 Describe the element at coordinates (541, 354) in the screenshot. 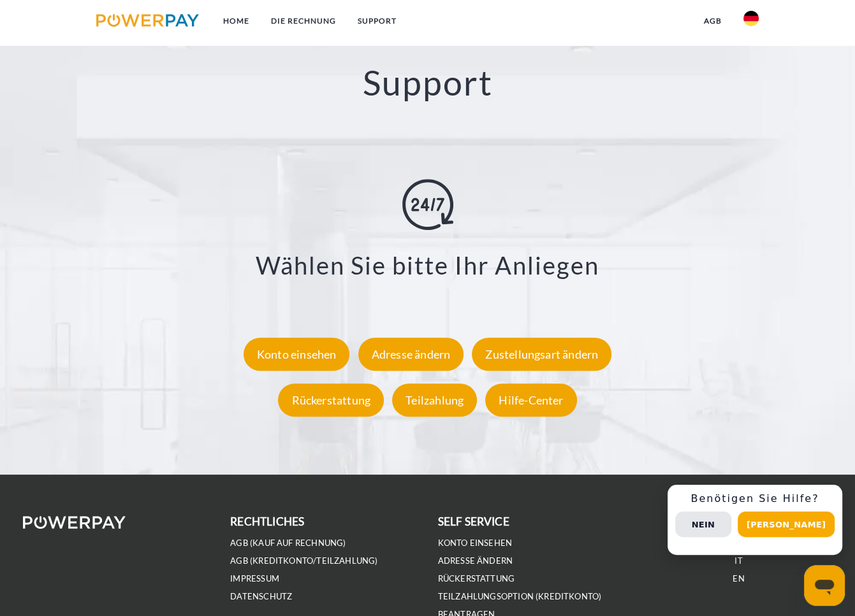

I see `a: Zustellungsart ändern` at that location.